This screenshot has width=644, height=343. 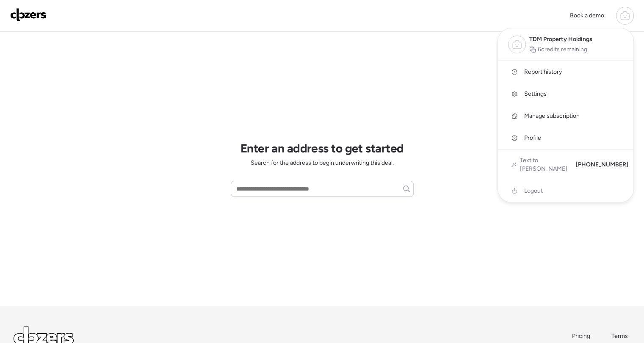 What do you see at coordinates (587, 15) in the screenshot?
I see `span: Book a demo` at bounding box center [587, 15].